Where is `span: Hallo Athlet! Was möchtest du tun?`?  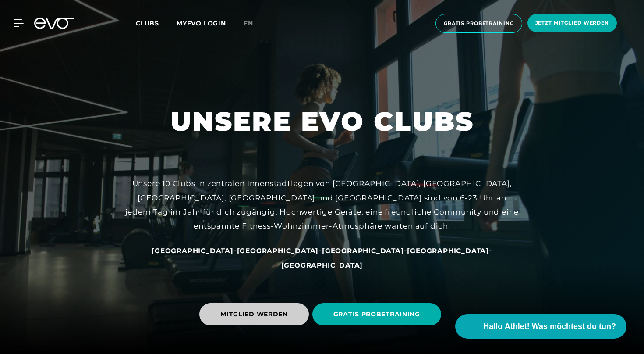 span: Hallo Athlet! Was möchtest du tun? is located at coordinates (549, 326).